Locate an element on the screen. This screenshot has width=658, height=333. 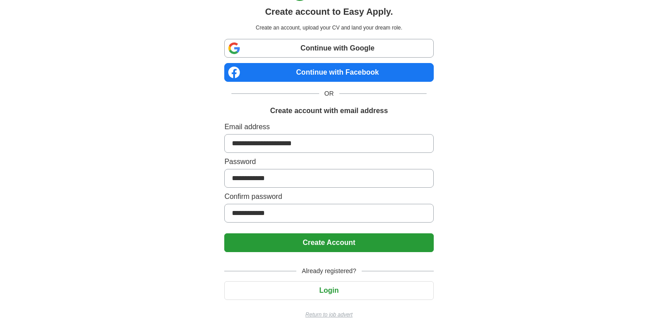
p: Return to job advert is located at coordinates (329, 315).